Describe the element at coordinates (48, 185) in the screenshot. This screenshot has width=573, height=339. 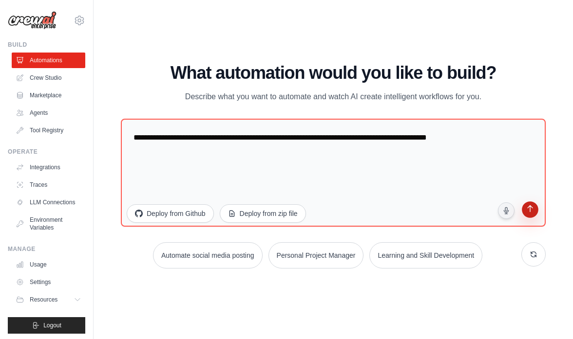
I see `a: Traces` at that location.